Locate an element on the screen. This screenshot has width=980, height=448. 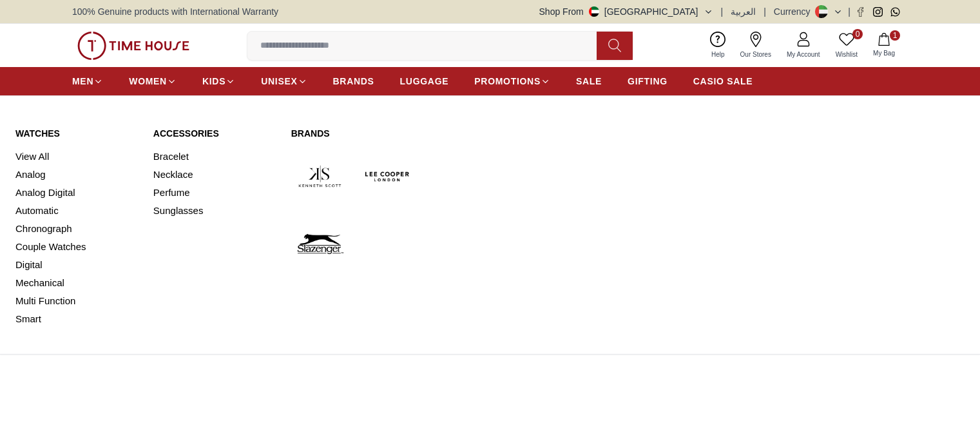
span: 100% Genuine products with International Warranty is located at coordinates (175, 12).